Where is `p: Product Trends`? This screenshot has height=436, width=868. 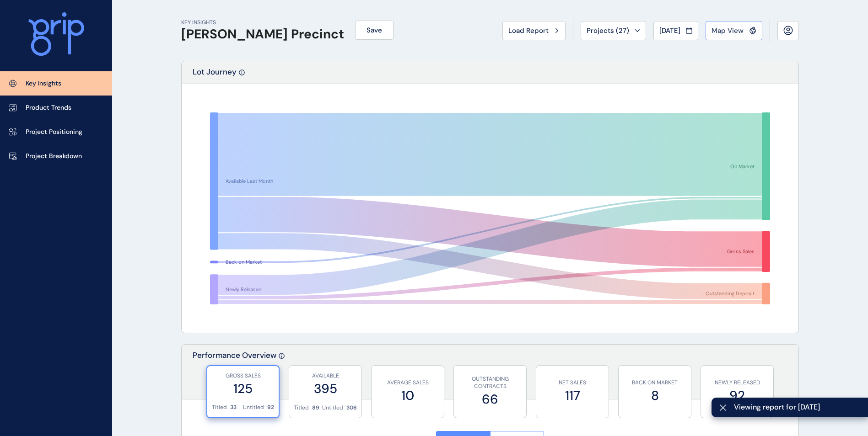
p: Product Trends is located at coordinates (49, 108).